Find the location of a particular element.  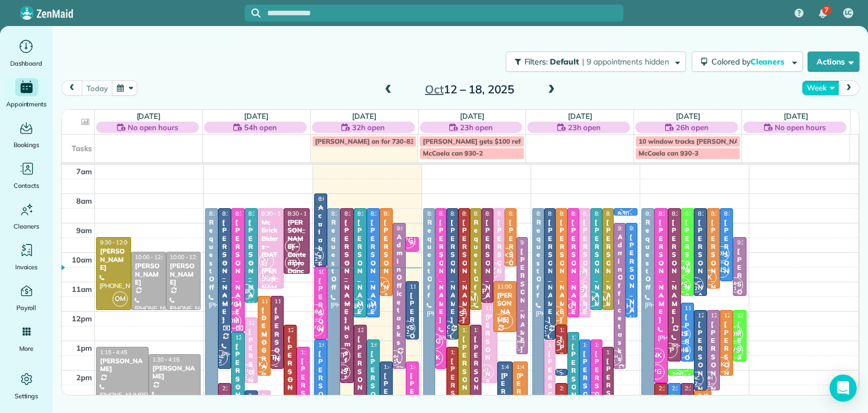

button: today is located at coordinates (97, 87).